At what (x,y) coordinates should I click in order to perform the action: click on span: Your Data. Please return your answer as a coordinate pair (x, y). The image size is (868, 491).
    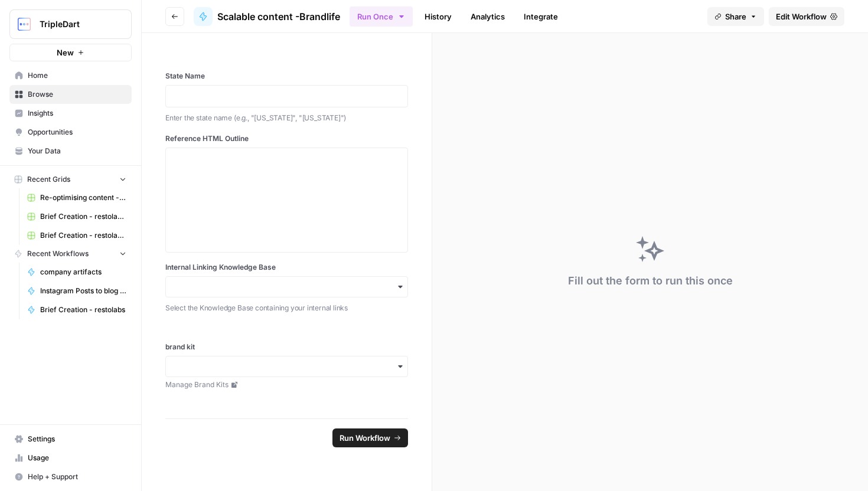
    Looking at the image, I should click on (77, 151).